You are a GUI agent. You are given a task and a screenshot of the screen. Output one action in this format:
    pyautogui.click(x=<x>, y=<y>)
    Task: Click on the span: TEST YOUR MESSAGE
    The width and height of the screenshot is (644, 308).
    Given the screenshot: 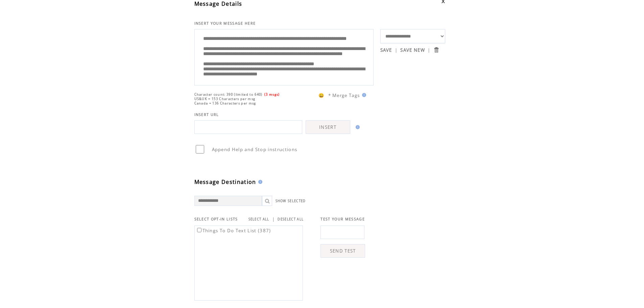 What is the action you would take?
    pyautogui.click(x=342, y=219)
    